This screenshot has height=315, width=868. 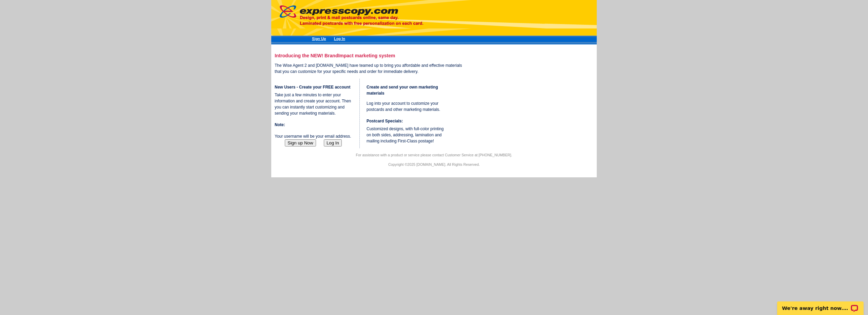 I want to click on div: Your username will be your email address., so click(x=315, y=112).